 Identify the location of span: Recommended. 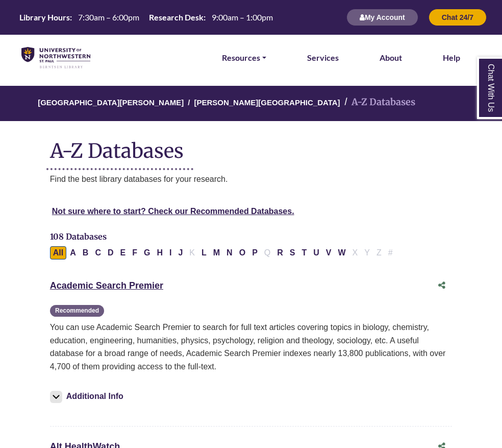
(77, 310).